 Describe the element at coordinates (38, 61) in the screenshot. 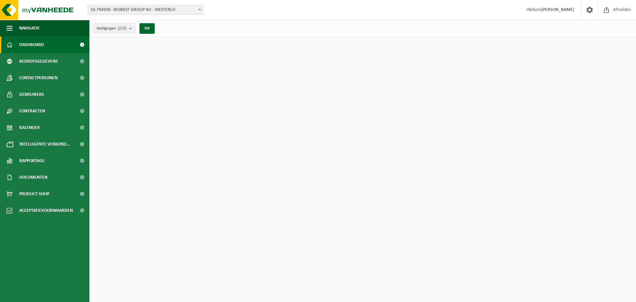

I see `span: Bedrijfsgegevens` at that location.